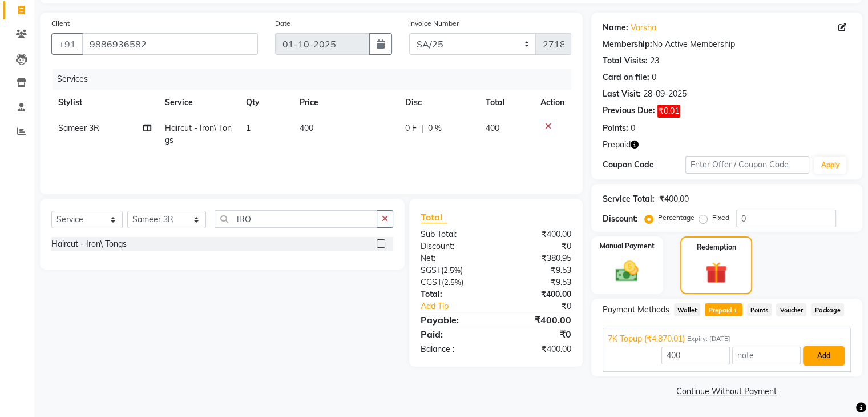  Describe the element at coordinates (430, 282) in the screenshot. I see `span: CGST` at that location.